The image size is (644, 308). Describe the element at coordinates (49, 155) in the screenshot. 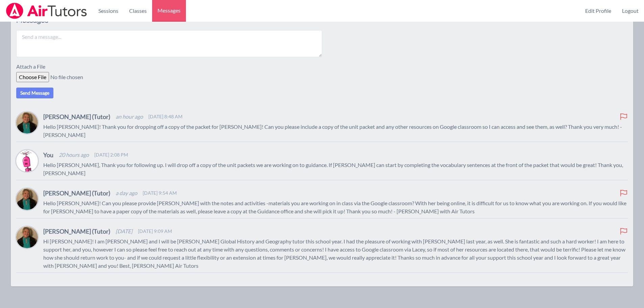

I see `h4: You` at that location.